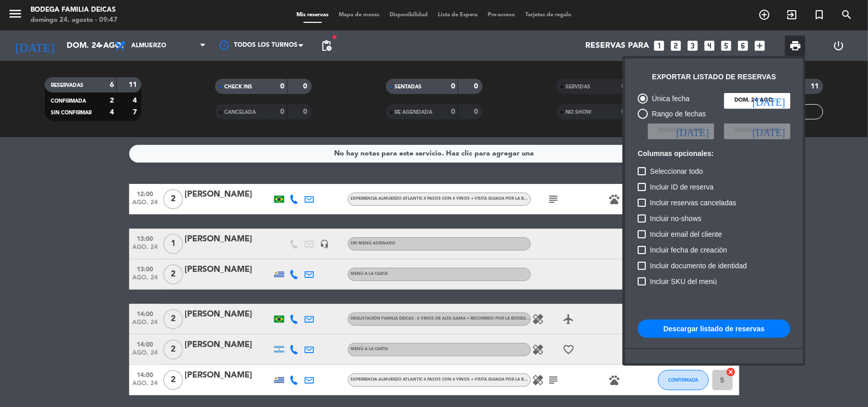  Describe the element at coordinates (714, 329) in the screenshot. I see `button: Descargar listado de reservas` at that location.